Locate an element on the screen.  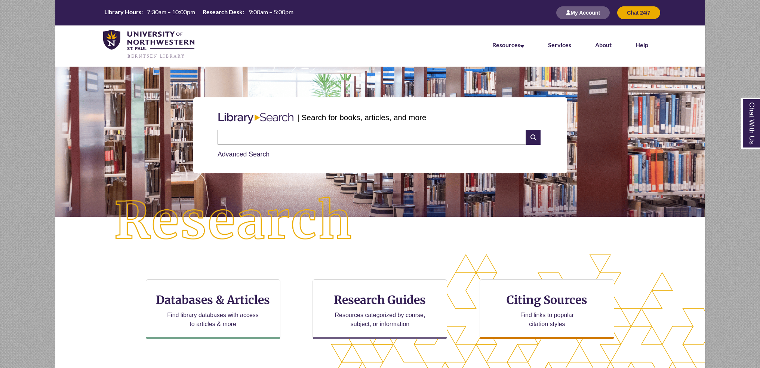
a: Databases & Articles Find library databases with access to articles & more is located at coordinates (213, 309).